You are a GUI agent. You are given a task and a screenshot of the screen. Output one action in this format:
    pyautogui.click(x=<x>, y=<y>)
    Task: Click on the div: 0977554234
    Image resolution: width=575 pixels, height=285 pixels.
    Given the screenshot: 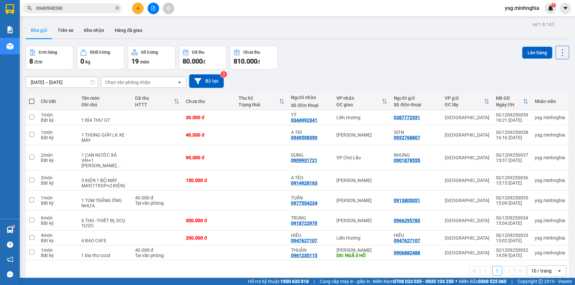 What is the action you would take?
    pyautogui.click(x=304, y=203)
    